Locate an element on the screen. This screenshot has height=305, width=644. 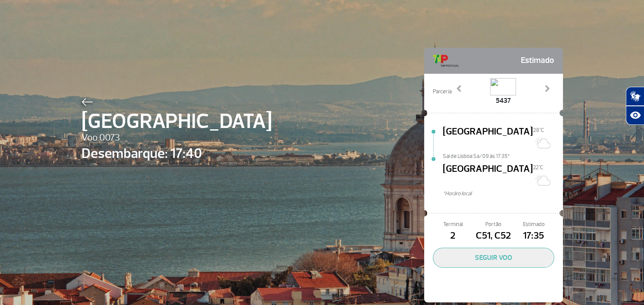
span: 22°C is located at coordinates (538, 168).